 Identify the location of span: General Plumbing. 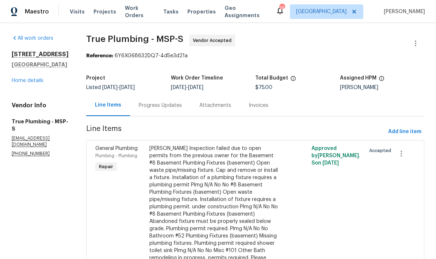
(116, 148).